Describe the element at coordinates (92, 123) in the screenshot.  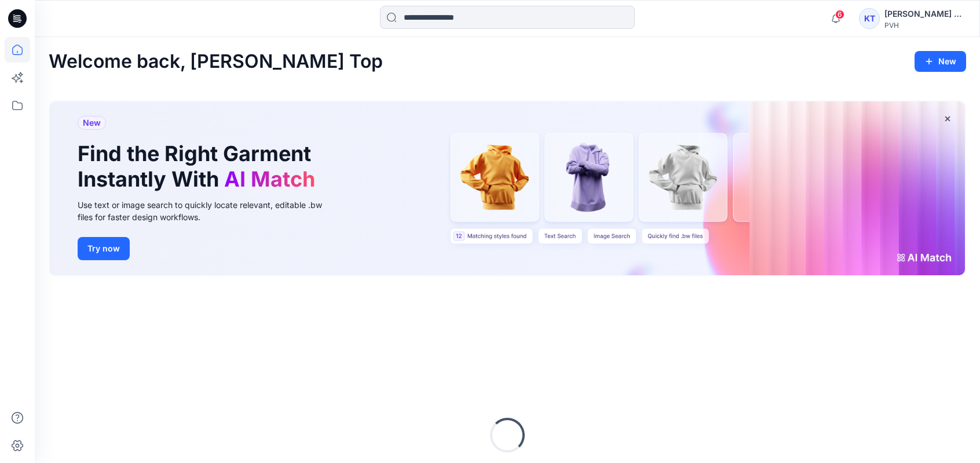
I see `span: New` at that location.